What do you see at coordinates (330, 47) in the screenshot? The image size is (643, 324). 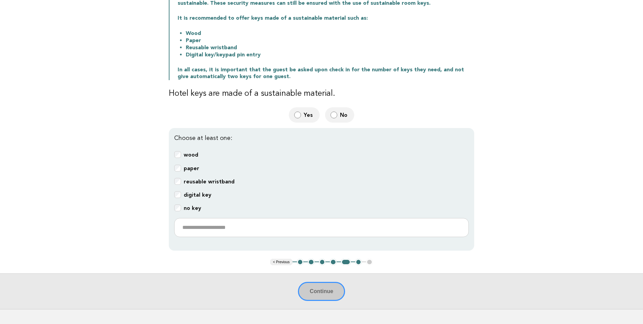 I see `li: Reusable wristband` at bounding box center [330, 47].